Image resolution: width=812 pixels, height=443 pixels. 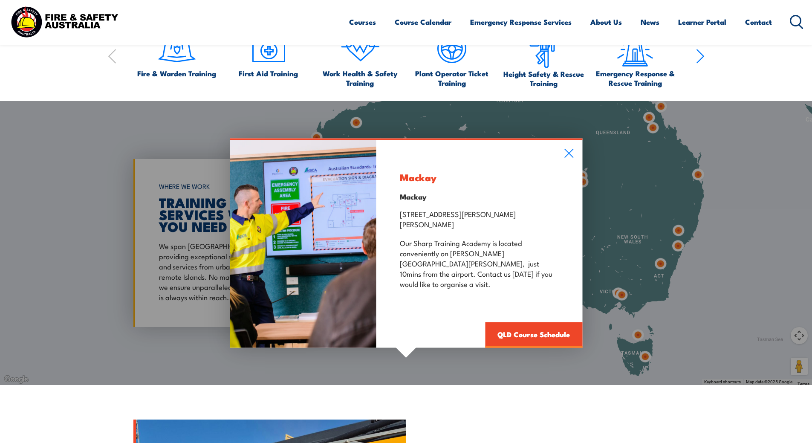 What do you see at coordinates (303, 243) in the screenshot?
I see `img: Health & Safety Representative COURSES` at bounding box center [303, 243].